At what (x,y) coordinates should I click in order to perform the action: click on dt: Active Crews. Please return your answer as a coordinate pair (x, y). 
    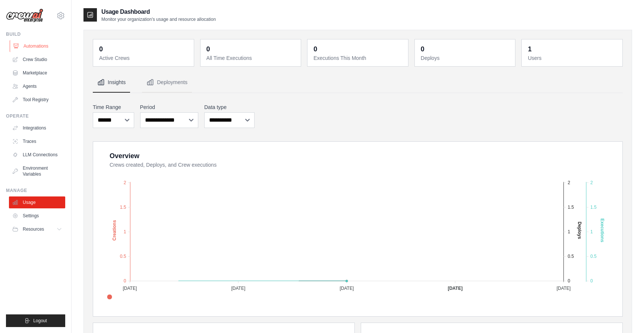
    Looking at the image, I should click on (144, 58).